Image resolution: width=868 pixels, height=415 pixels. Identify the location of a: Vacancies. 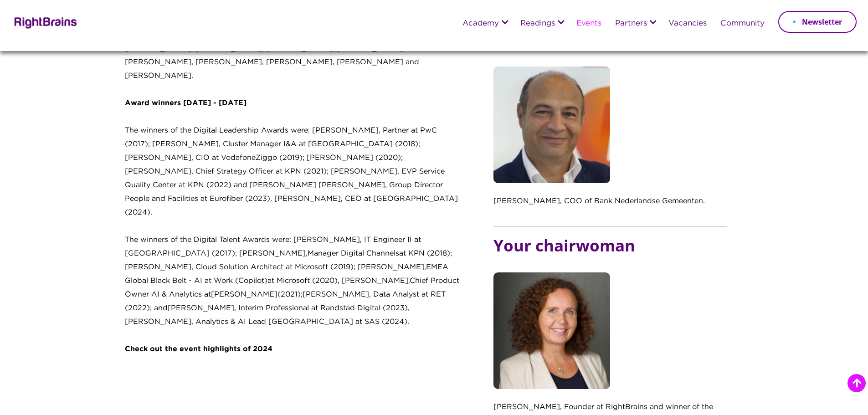
(687, 24).